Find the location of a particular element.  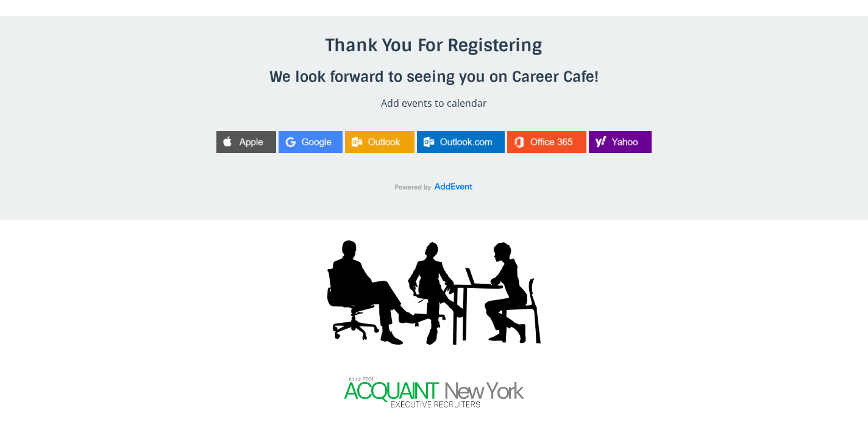

a: Google is located at coordinates (310, 141).